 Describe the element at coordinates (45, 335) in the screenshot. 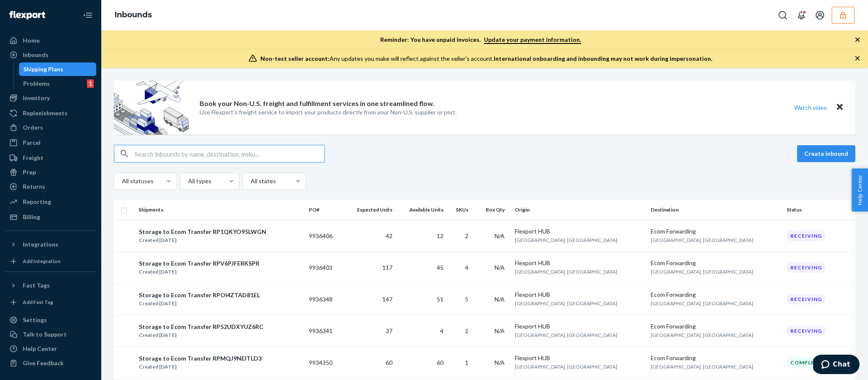

I see `div: Talk to Support` at that location.